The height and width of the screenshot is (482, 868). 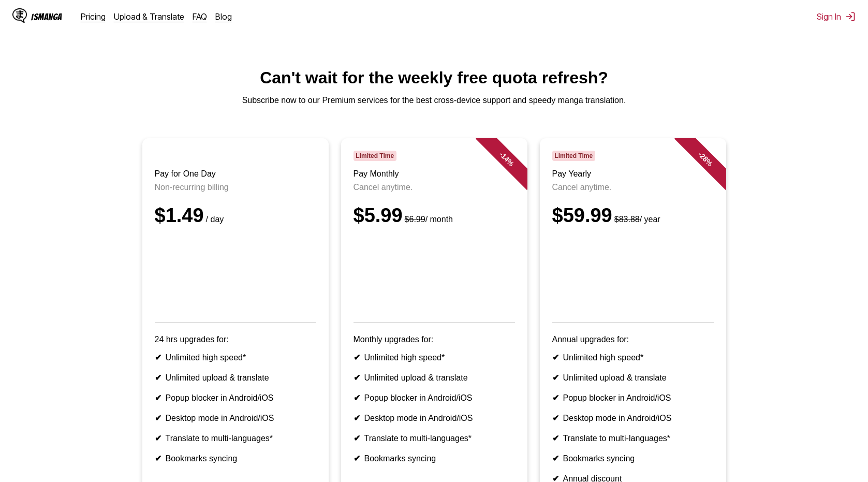 I want to click on a: Pricing, so click(x=93, y=17).